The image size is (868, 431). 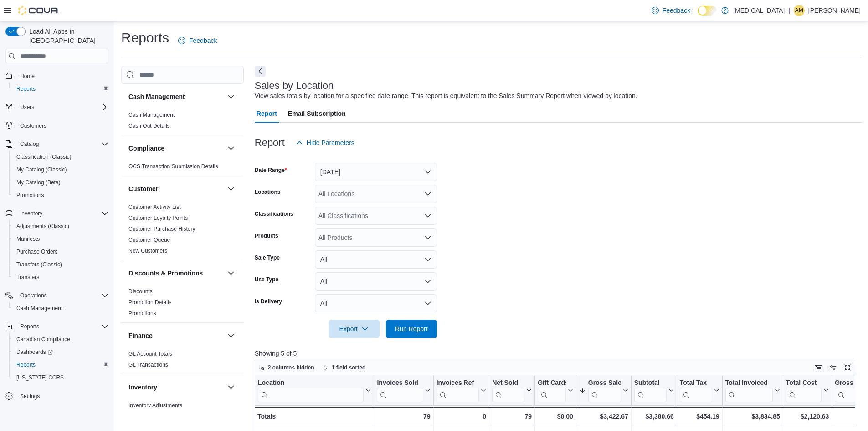 What do you see at coordinates (165, 274) in the screenshot?
I see `h3: Discounts & Promotions` at bounding box center [165, 274].